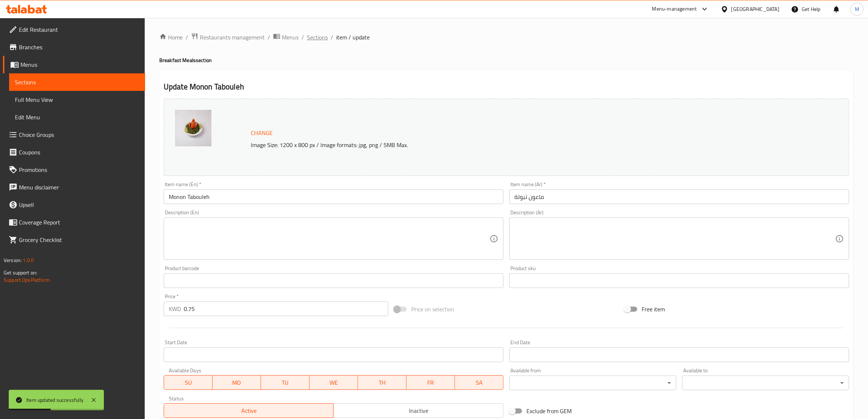 The image size is (868, 419). I want to click on span: Inactive, so click(419, 410).